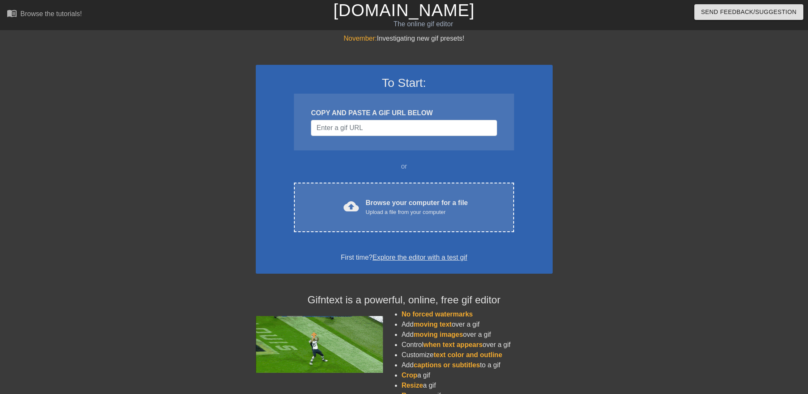 This screenshot has width=808, height=394. Describe the element at coordinates (351, 207) in the screenshot. I see `span: cloud_upload` at that location.